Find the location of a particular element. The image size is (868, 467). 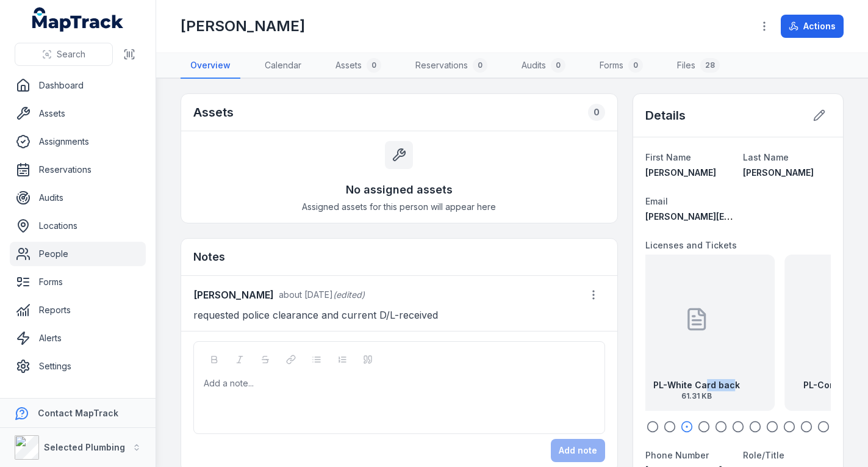

a: Audits0 is located at coordinates (544, 66).